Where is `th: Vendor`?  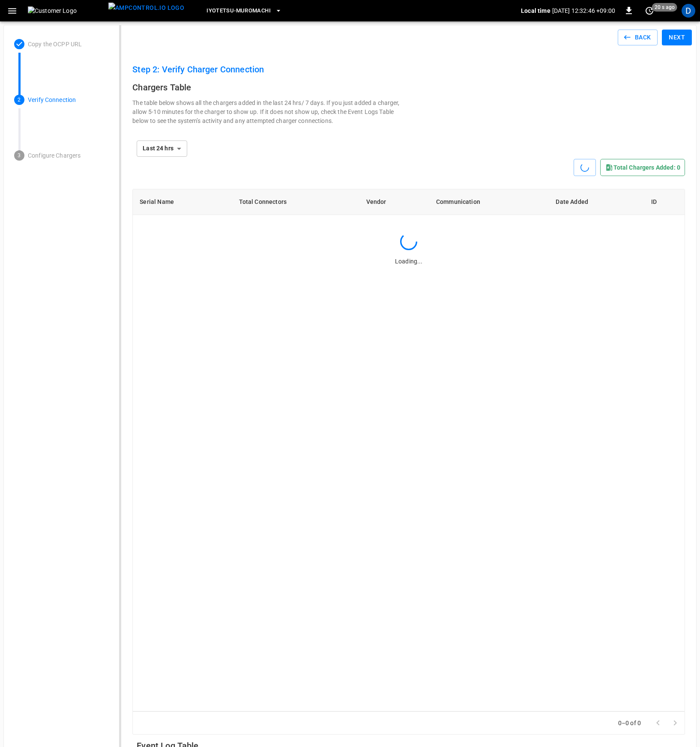 th: Vendor is located at coordinates (394, 202).